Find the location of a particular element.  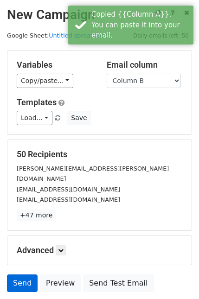

a: +47 more is located at coordinates (36, 215).